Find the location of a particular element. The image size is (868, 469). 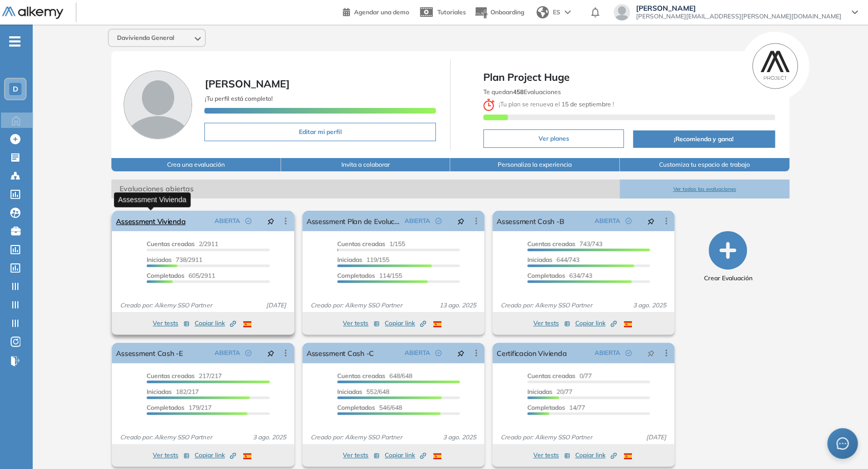

span: 546/648 is located at coordinates (369, 407).